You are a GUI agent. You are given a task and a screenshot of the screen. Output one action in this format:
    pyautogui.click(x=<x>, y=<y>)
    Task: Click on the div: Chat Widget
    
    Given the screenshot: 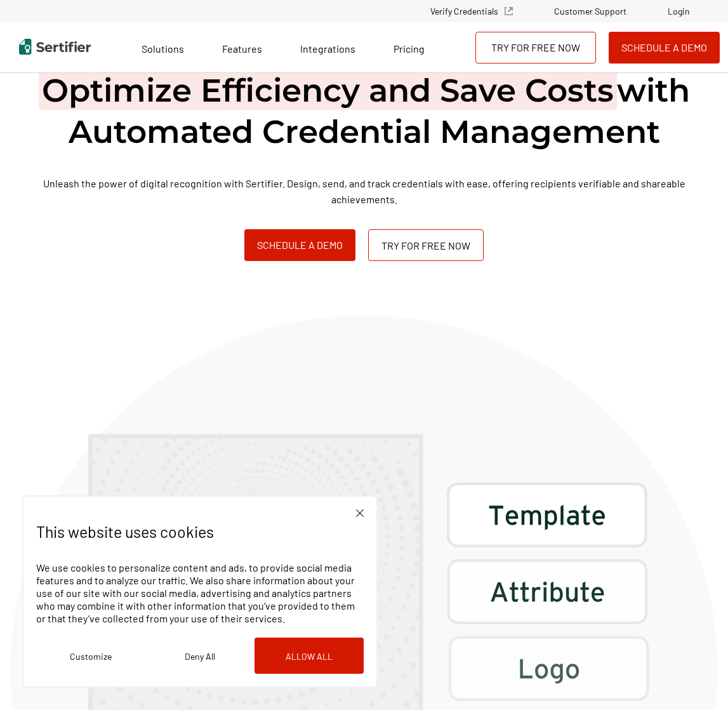 What is the action you would take?
    pyautogui.click(x=697, y=680)
    